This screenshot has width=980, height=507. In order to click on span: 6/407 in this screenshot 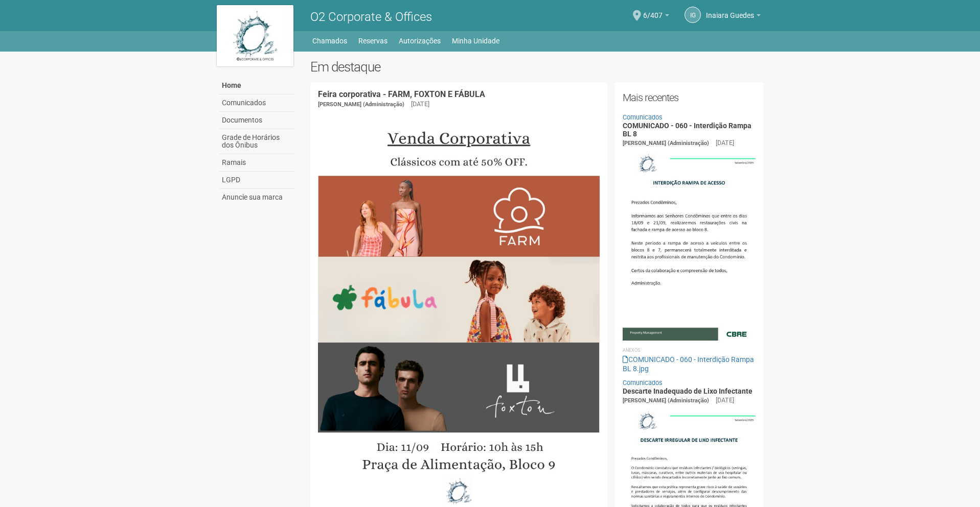, I will do `click(653, 10)`.